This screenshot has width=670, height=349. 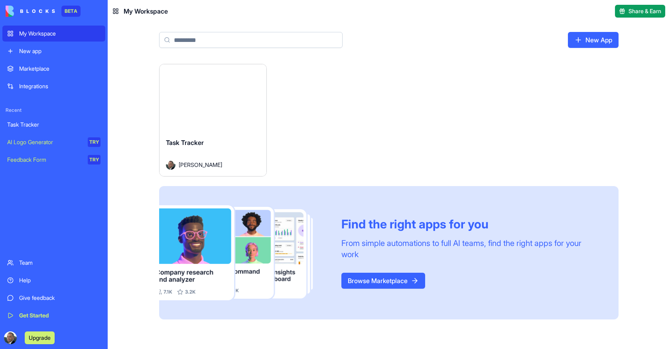 I want to click on a: My Workspace, so click(x=54, y=34).